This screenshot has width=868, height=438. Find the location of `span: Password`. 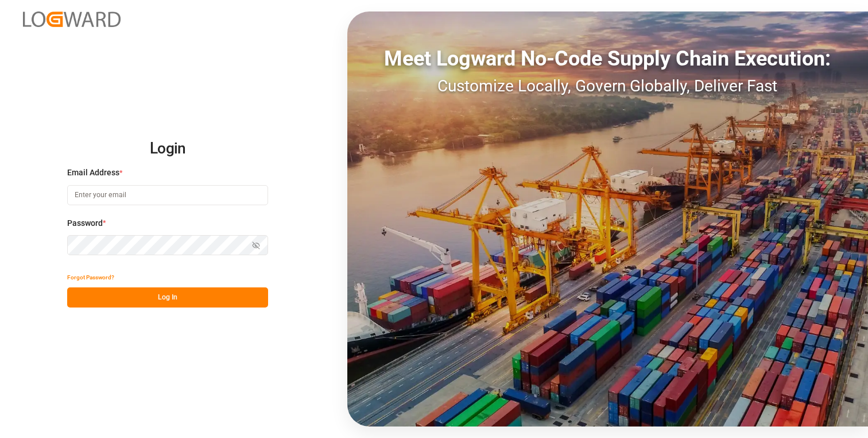

span: Password is located at coordinates (85, 223).